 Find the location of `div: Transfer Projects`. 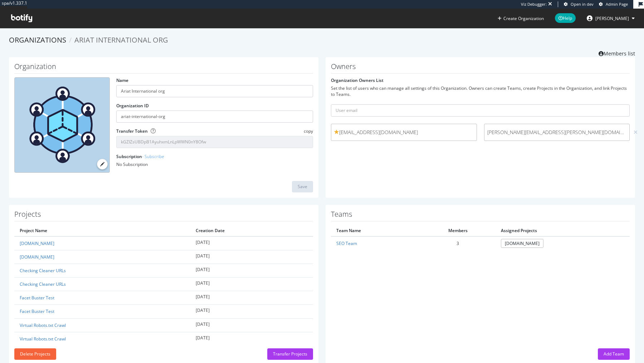

div: Transfer Projects is located at coordinates (290, 354).